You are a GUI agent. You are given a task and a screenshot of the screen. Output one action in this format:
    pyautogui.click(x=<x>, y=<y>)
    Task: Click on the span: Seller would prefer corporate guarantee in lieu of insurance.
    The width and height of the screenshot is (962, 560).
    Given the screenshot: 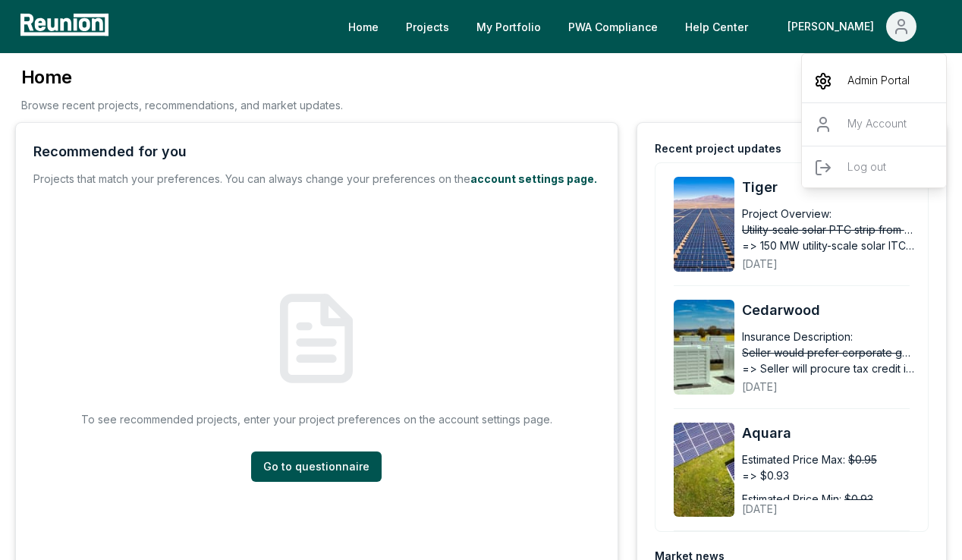 What is the action you would take?
    pyautogui.click(x=829, y=352)
    